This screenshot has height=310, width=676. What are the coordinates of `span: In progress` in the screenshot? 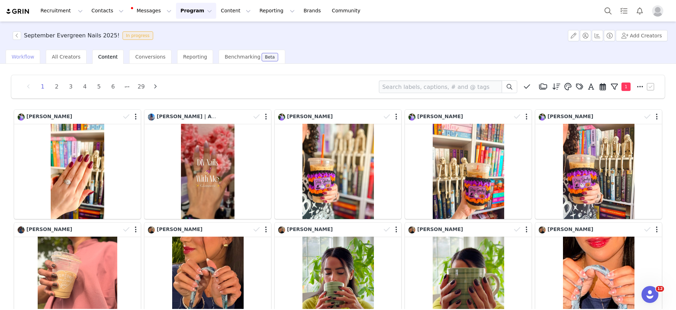 It's located at (138, 36).